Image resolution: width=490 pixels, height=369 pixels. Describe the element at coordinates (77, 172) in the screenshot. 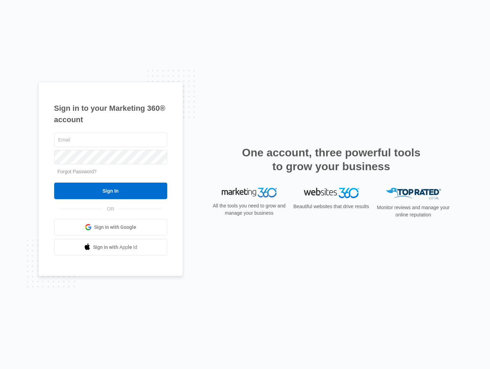

I see `a: Forgot Password?` at that location.